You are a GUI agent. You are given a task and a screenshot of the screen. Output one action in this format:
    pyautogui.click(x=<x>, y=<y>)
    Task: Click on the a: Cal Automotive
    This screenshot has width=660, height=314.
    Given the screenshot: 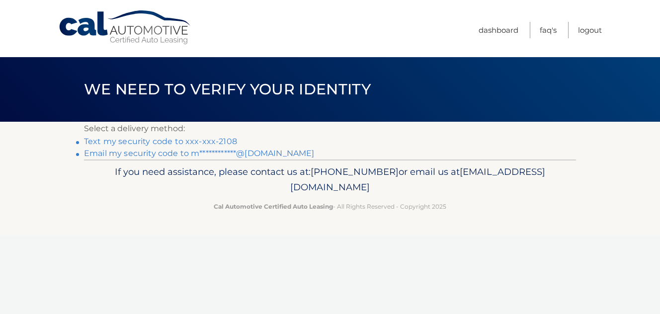 What is the action you would take?
    pyautogui.click(x=125, y=27)
    